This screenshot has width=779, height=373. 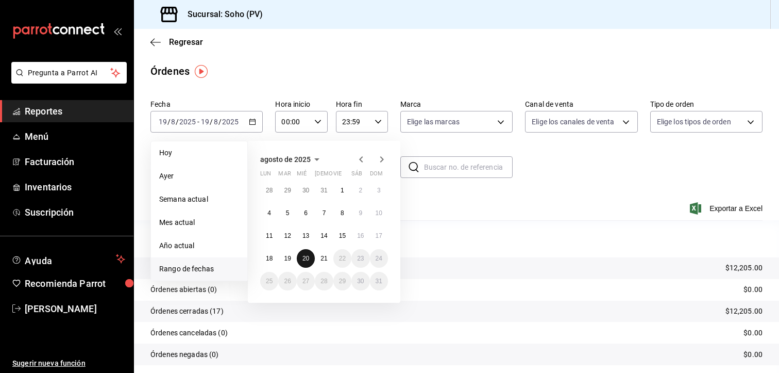 What do you see at coordinates (360, 213) in the screenshot?
I see `button: 9 de agosto de 2025` at bounding box center [360, 213].